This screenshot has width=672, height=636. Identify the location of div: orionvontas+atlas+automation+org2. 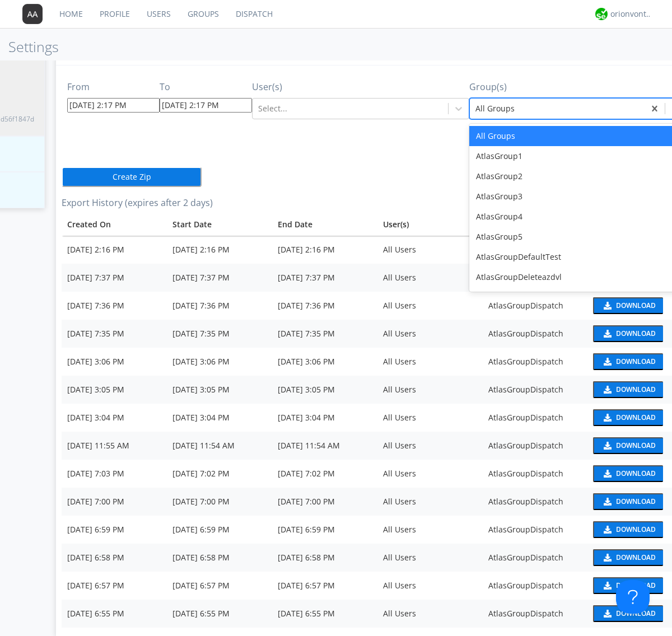
(631, 14).